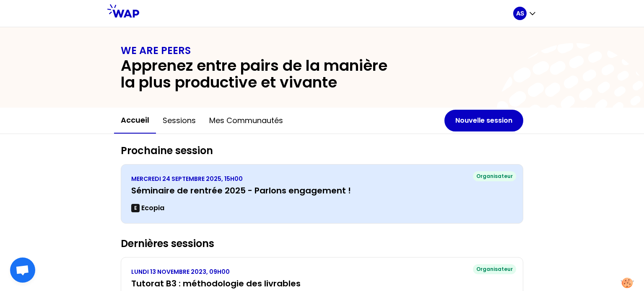 This screenshot has height=291, width=644. I want to click on h2: Prochaine session, so click(322, 151).